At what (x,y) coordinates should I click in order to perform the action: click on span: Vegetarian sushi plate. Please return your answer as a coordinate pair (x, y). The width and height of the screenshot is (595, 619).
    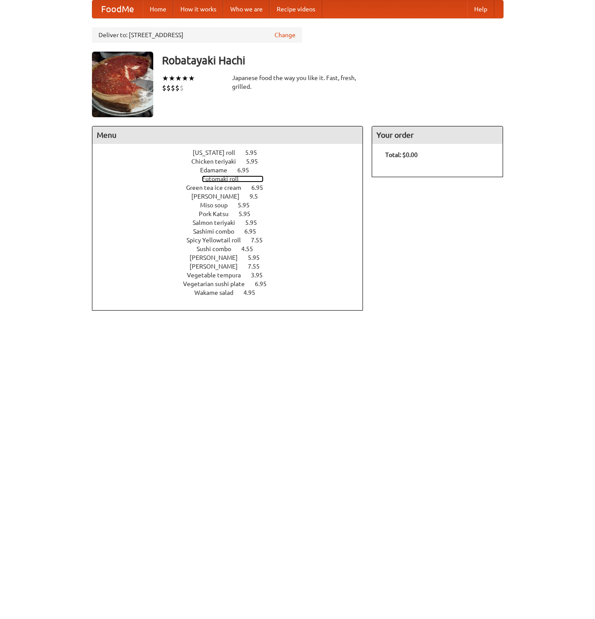
    Looking at the image, I should click on (218, 284).